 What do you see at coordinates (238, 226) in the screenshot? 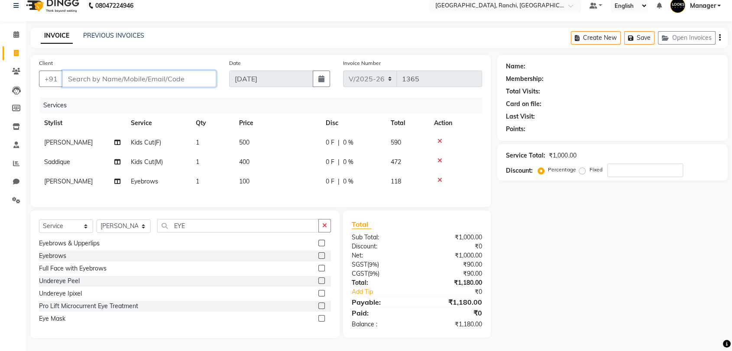
I see `input: Search or Scan` at bounding box center [238, 226].